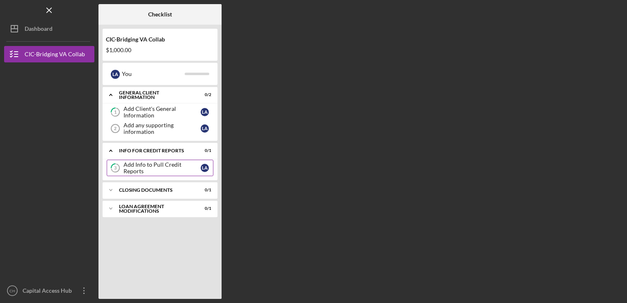 This screenshot has width=627, height=303. I want to click on div: You, so click(153, 74).